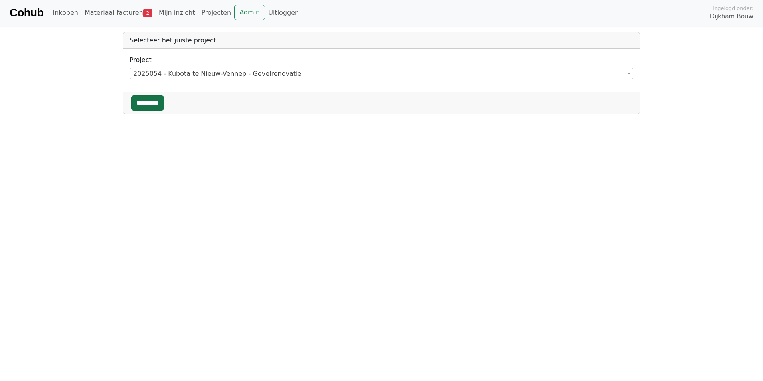 The image size is (763, 381). Describe the element at coordinates (216, 13) in the screenshot. I see `a: Projecten` at that location.